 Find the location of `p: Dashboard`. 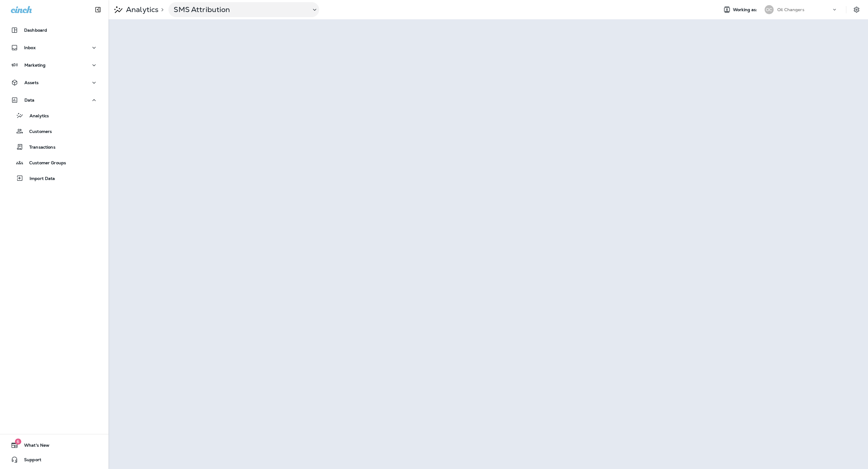

p: Dashboard is located at coordinates (36, 30).